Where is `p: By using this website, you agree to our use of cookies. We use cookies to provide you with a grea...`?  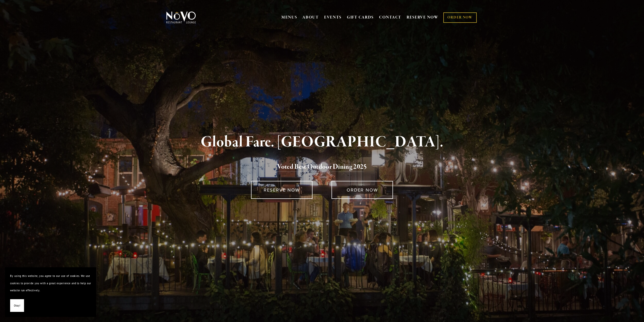
p: By using this website, you agree to our use of cookies. We use cookies to provide you with a grea... is located at coordinates (51, 283).